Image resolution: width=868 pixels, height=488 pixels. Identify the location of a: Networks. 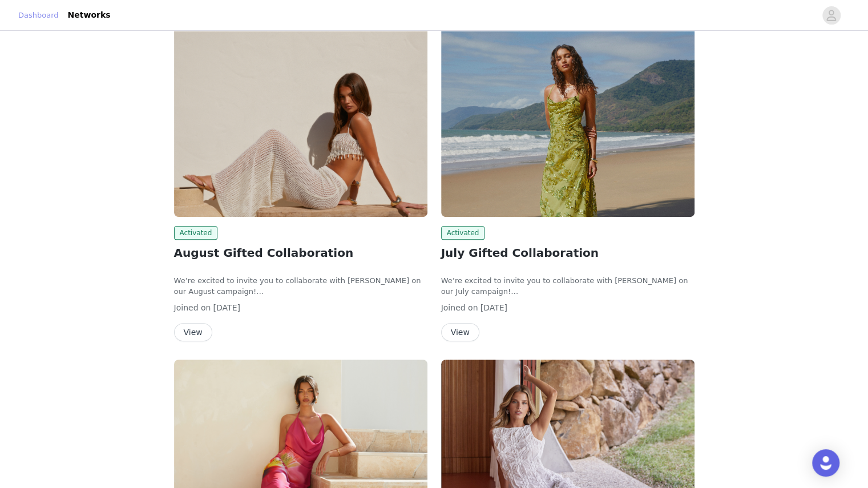
(89, 15).